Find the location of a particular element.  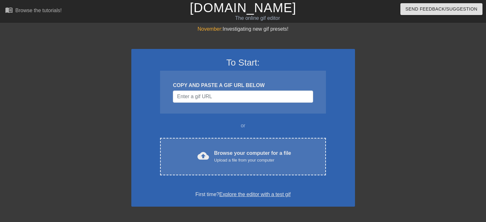

div: COPY AND PASTE A GIF URL BELOW is located at coordinates (243, 85).